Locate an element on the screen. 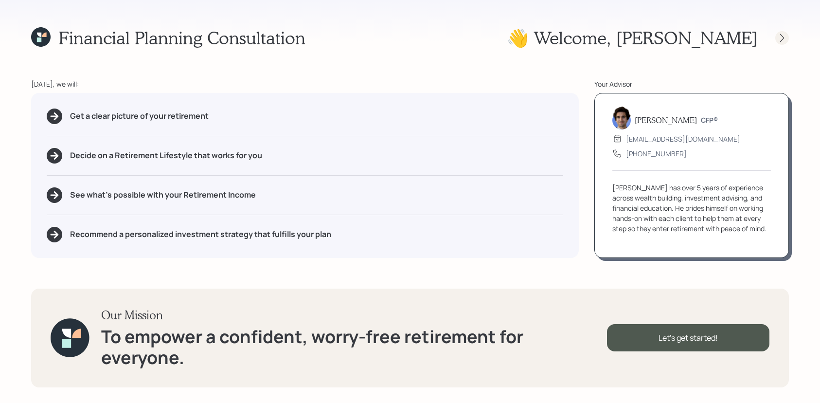 The width and height of the screenshot is (820, 403). h5: Get a clear picture of your retirement is located at coordinates (139, 116).